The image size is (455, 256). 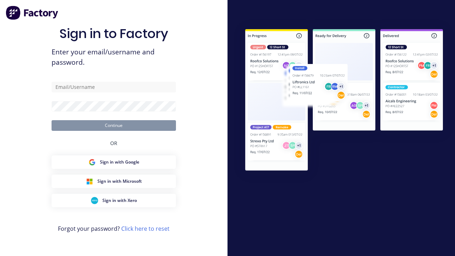 What do you see at coordinates (114, 181) in the screenshot?
I see `button: Microsoft Sign inSign in with Microsoft` at bounding box center [114, 181].